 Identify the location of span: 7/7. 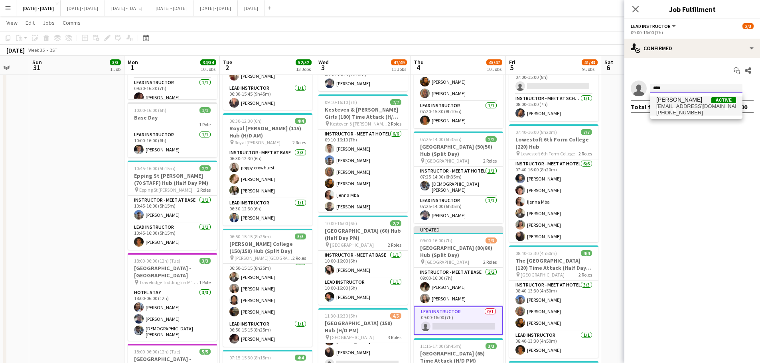
(586, 132).